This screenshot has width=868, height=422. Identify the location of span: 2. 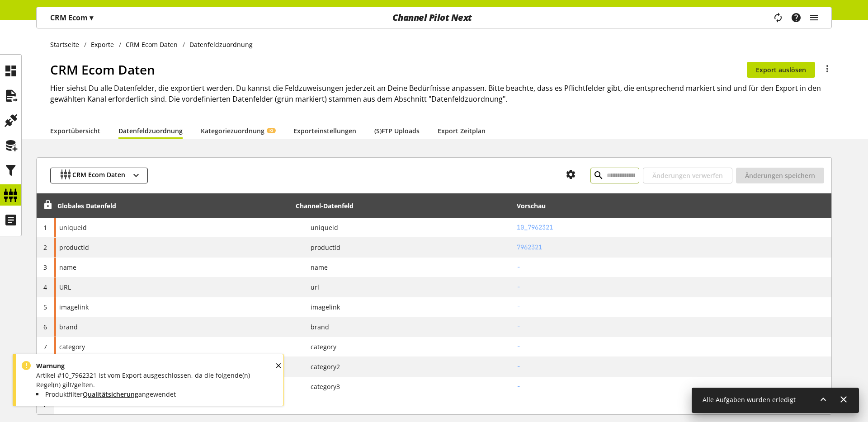
(45, 247).